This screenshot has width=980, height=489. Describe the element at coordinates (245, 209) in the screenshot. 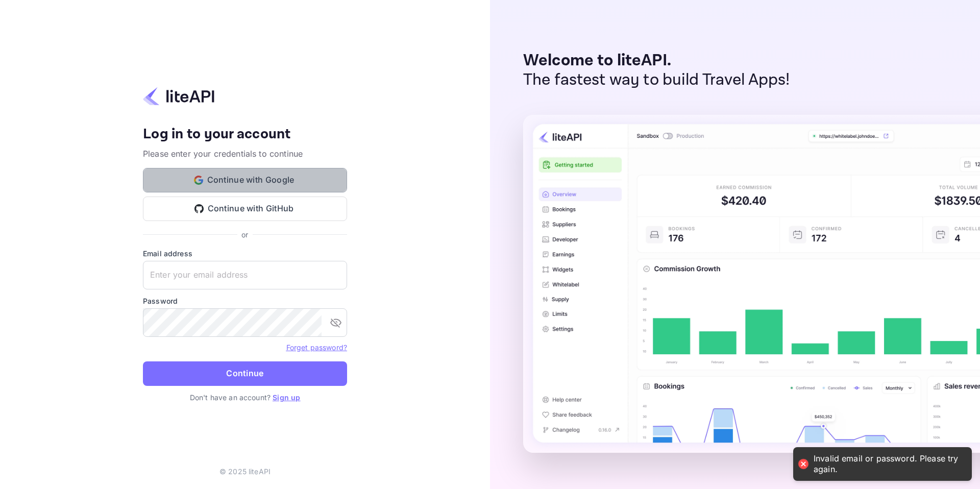

I see `button: Continue with GitHub` at that location.